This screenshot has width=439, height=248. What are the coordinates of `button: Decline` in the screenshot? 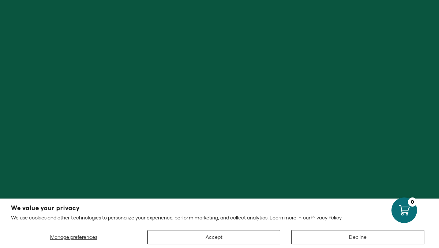 It's located at (358, 237).